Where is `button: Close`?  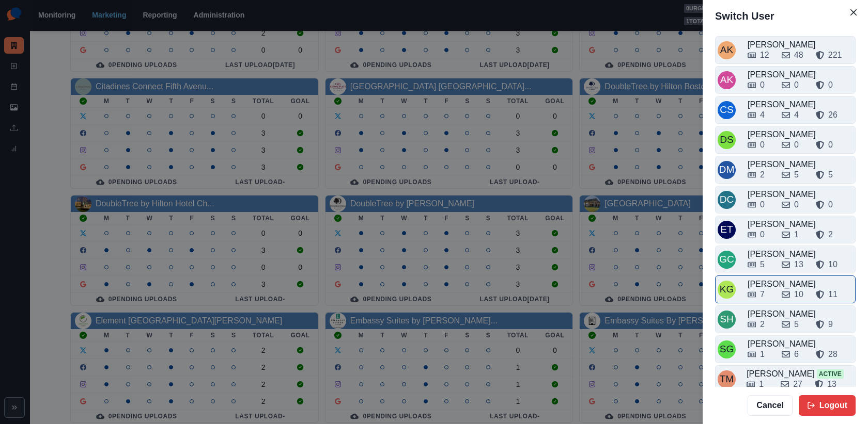
button: Close is located at coordinates (854, 12).